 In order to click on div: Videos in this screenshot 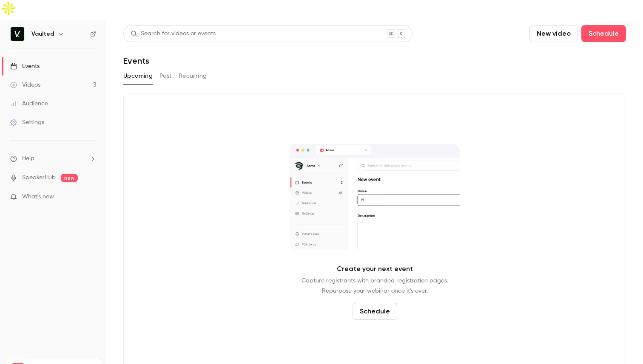, I will do `click(25, 85)`.